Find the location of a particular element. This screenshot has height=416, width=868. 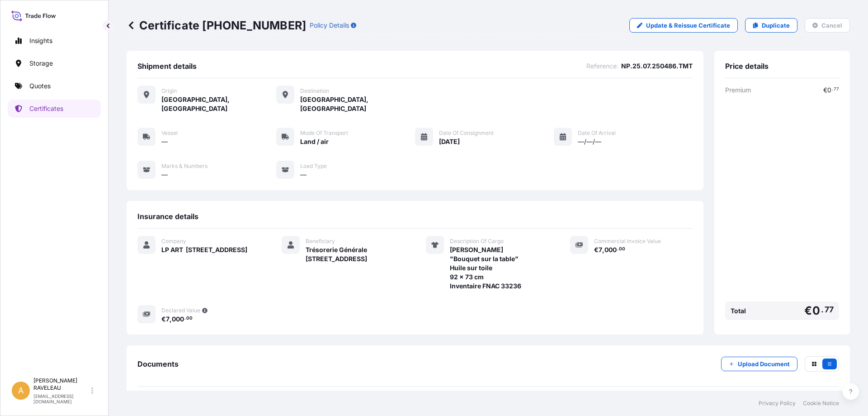

p: Storage is located at coordinates (41, 64).